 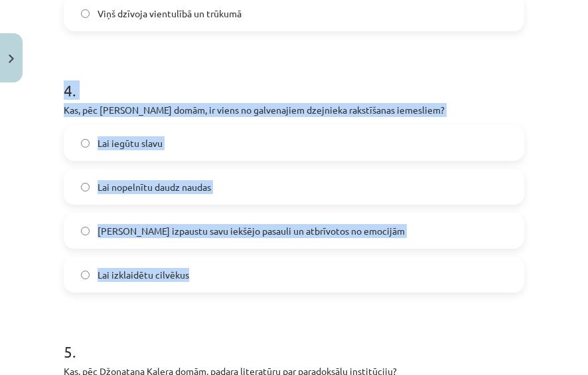 What do you see at coordinates (85, 143) in the screenshot?
I see `input: Lai iegūtu slavu` at bounding box center [85, 143].